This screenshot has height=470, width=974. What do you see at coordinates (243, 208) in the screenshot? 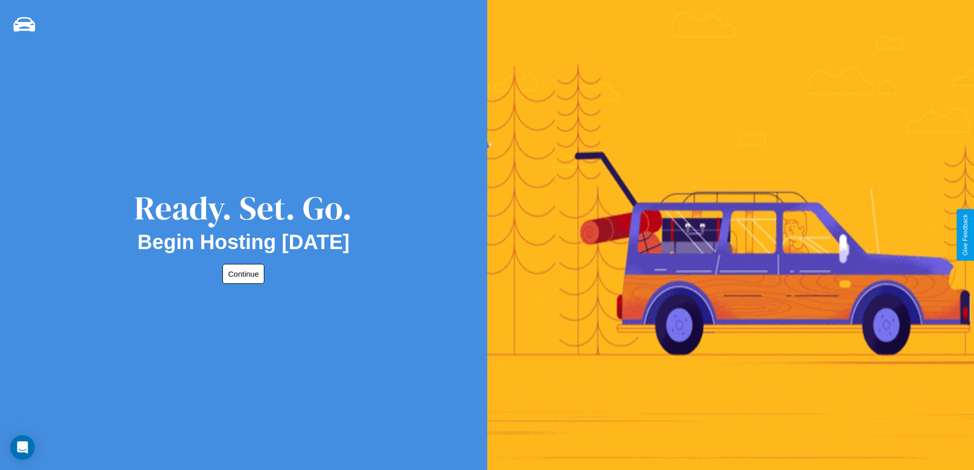
I see `div: Ready. Set. Go.` at bounding box center [243, 208].